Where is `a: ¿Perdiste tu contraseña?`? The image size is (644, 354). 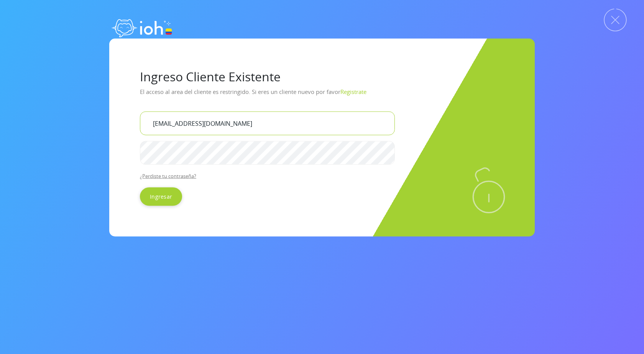
a: ¿Perdiste tu contraseña? is located at coordinates (168, 176).